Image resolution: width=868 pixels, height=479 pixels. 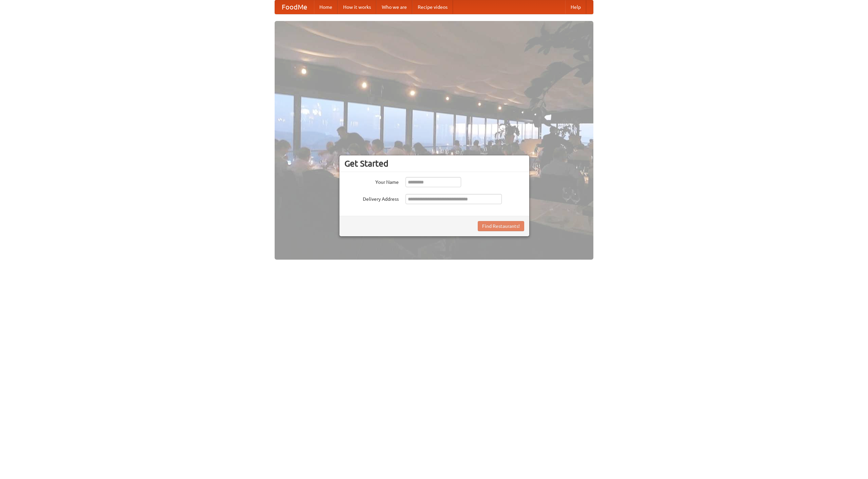 What do you see at coordinates (575, 7) in the screenshot?
I see `a: Help` at bounding box center [575, 7].